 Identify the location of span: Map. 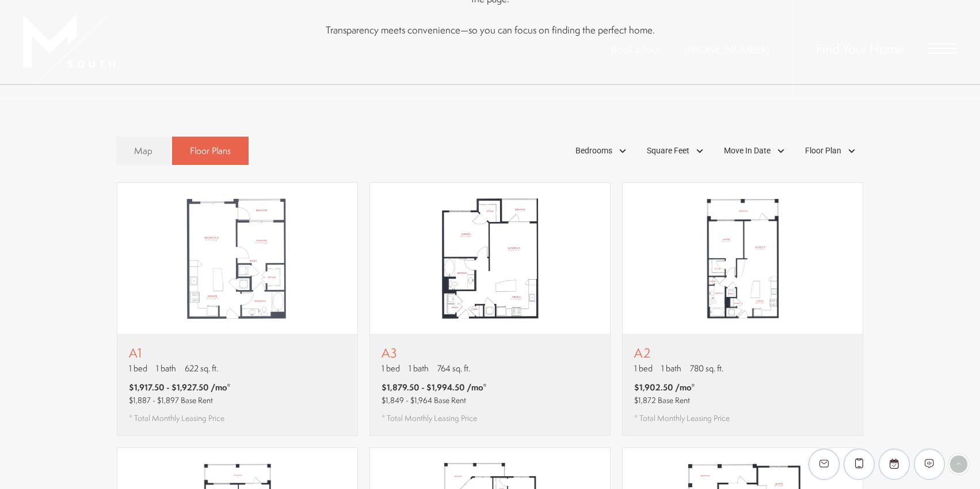
(143, 151).